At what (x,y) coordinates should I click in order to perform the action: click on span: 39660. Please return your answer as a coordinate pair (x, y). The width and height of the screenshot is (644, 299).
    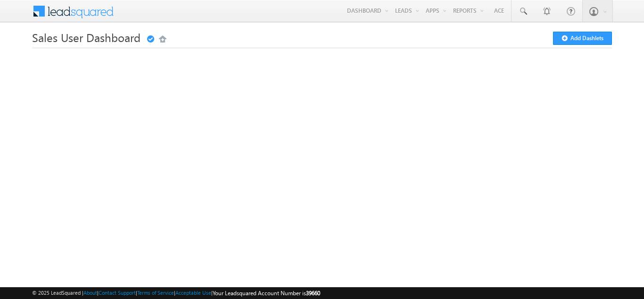
    Looking at the image, I should click on (313, 293).